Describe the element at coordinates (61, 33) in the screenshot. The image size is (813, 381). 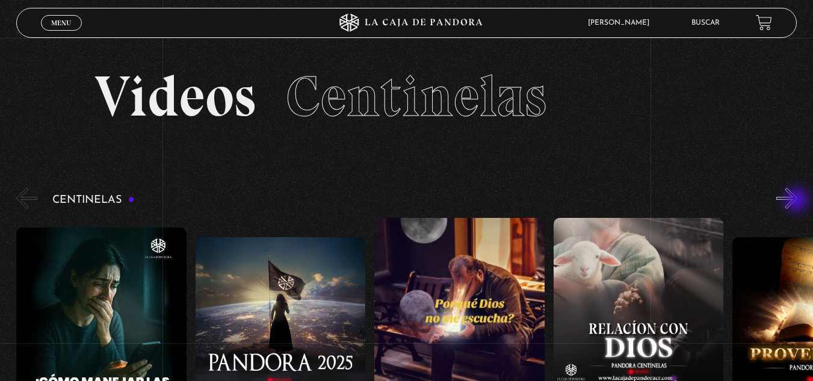
I see `span: Cerrar` at that location.